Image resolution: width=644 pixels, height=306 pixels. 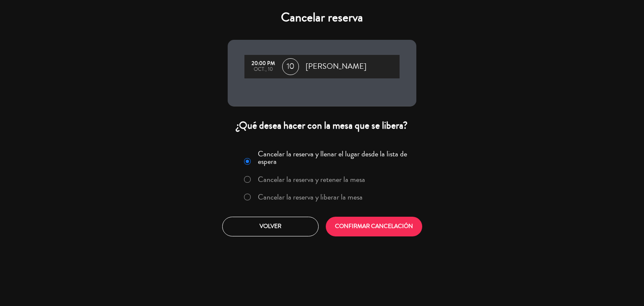 What do you see at coordinates (264, 69) in the screenshot?
I see `div: oct., 10` at bounding box center [264, 69].